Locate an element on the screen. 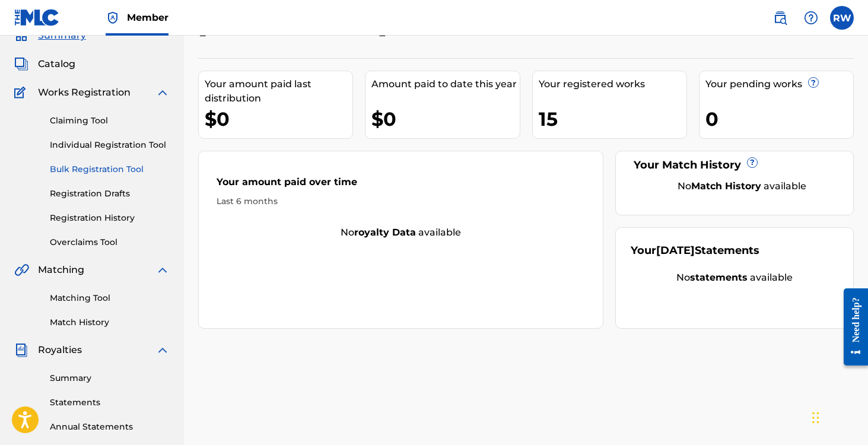  div: Help is located at coordinates (811, 18).